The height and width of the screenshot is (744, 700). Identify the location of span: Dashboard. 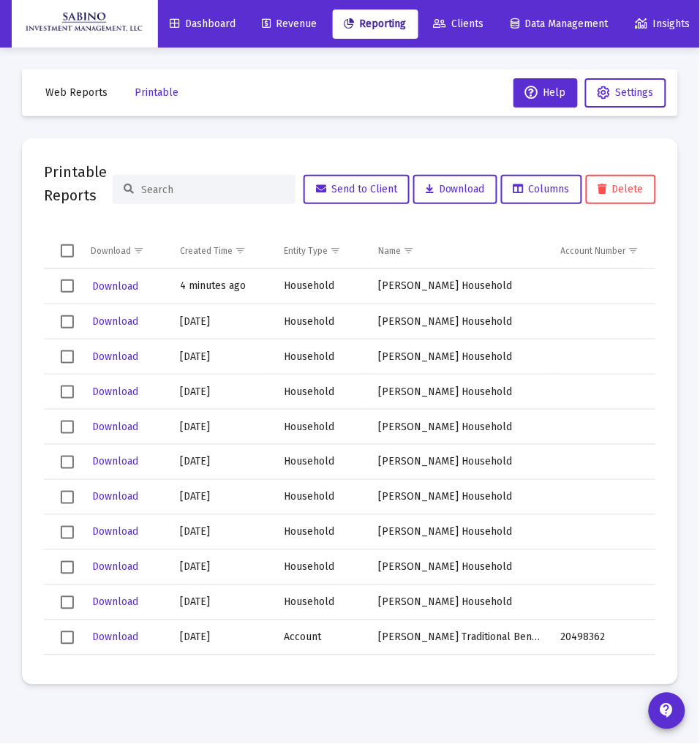
(202, 23).